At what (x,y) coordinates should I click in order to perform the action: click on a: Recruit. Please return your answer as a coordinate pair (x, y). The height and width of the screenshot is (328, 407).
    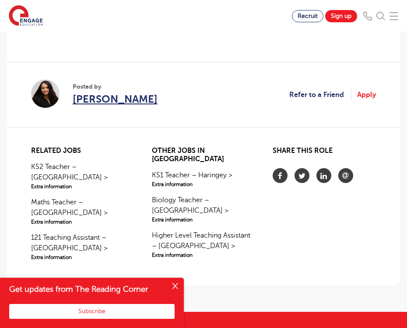
    Looking at the image, I should click on (307, 16).